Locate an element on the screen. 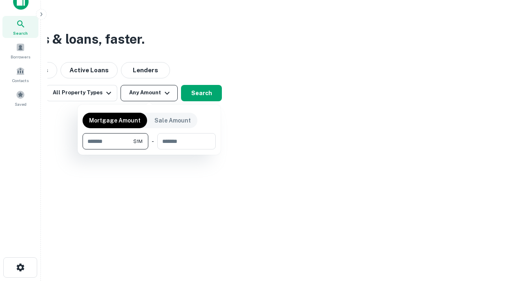  p: Mortgage Amount is located at coordinates (115, 121).